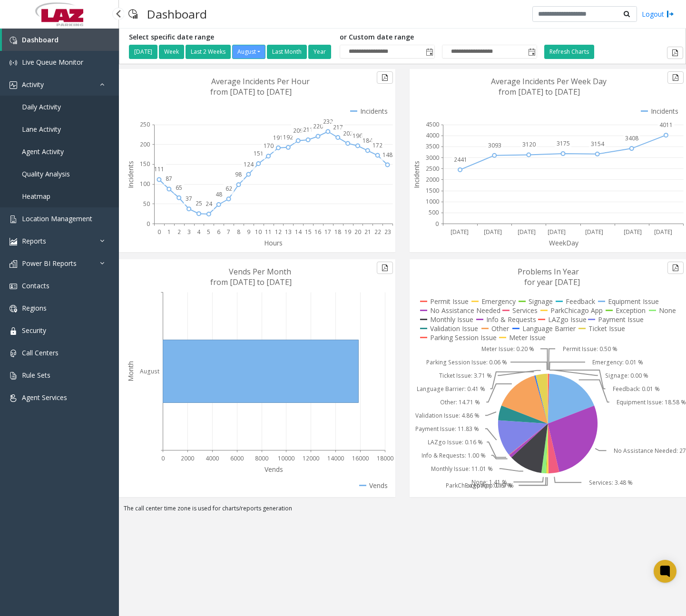 The image size is (686, 616). What do you see at coordinates (461, 159) in the screenshot?
I see `text: 2441` at bounding box center [461, 159].